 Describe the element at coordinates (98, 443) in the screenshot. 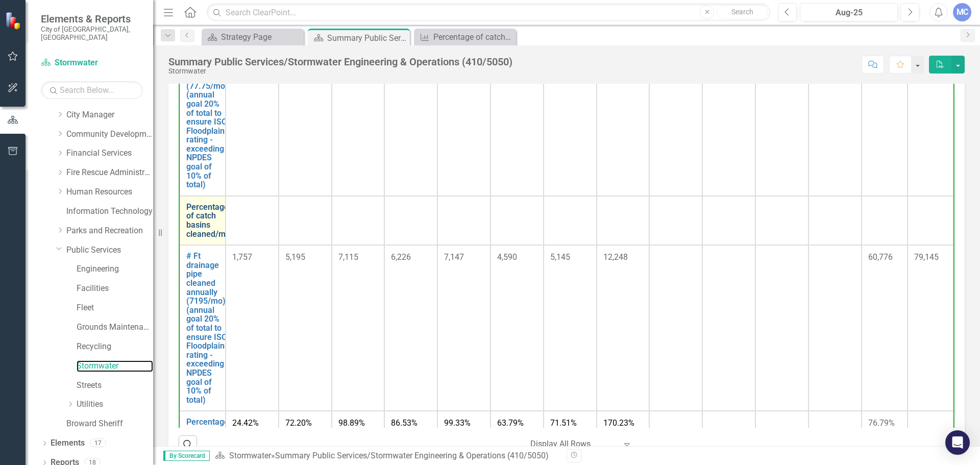

I see `div: 17` at that location.